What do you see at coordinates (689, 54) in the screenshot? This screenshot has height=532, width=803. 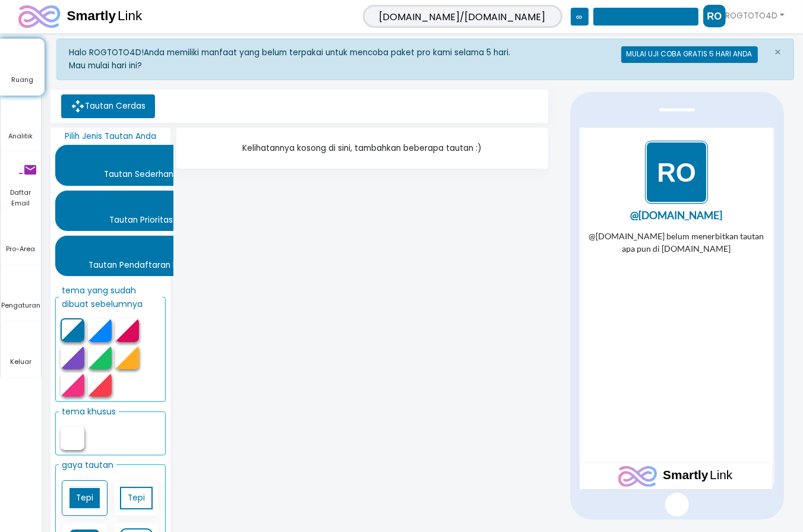 I see `font: MULAI UJI COBA GRATIS 5 HARI ANDA` at bounding box center [689, 54].